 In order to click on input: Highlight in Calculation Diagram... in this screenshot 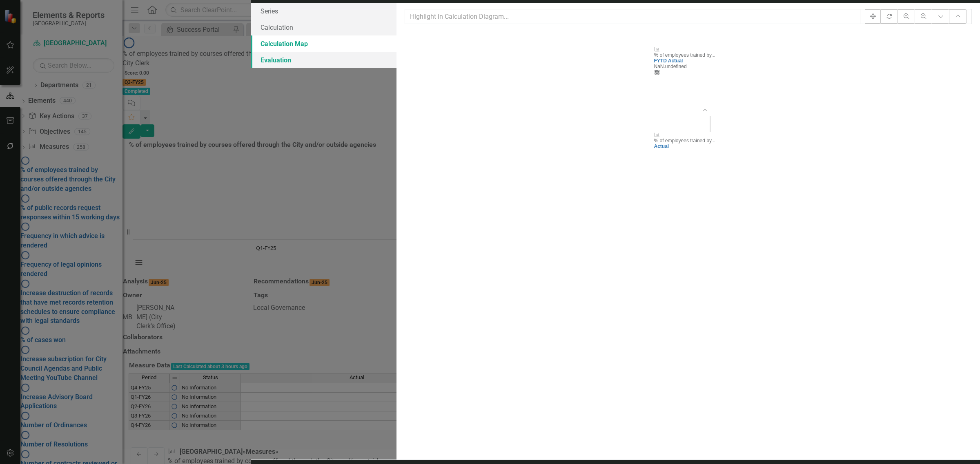, I will do `click(632, 16)`.